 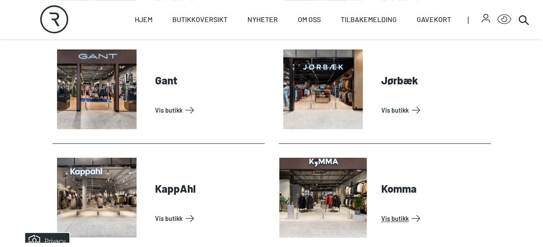 What do you see at coordinates (208, 110) in the screenshot?
I see `a: Vis Butikk: Gant` at bounding box center [208, 110].